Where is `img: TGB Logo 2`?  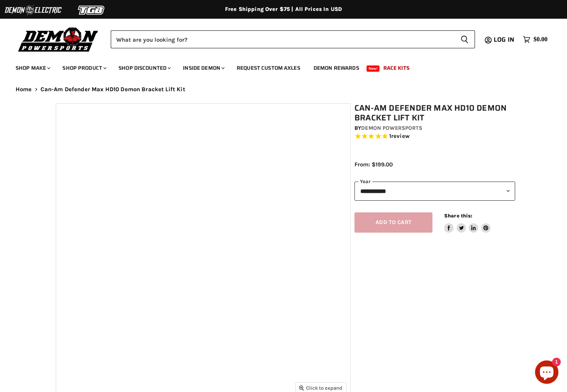 img: TGB Logo 2 is located at coordinates (92, 10).